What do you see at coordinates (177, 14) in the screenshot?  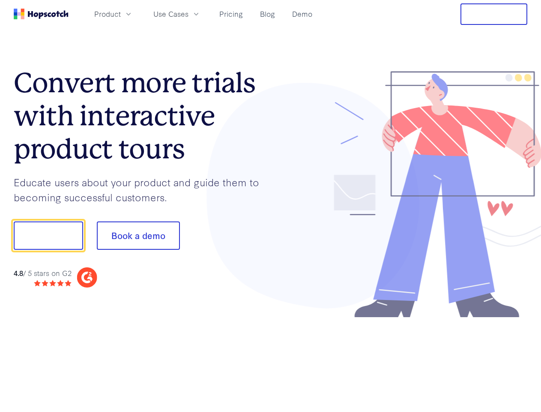 I see `button: Use Cases` at bounding box center [177, 14].